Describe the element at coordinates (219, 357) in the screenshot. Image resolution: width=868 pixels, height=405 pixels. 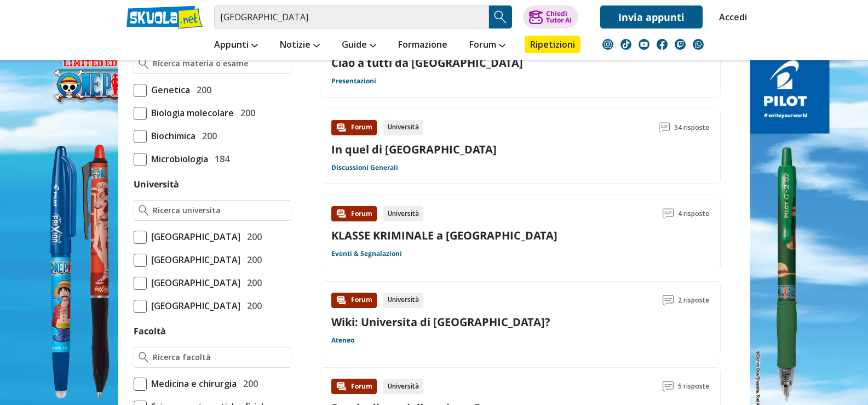
I see `input: Ricerca facoltà` at that location.